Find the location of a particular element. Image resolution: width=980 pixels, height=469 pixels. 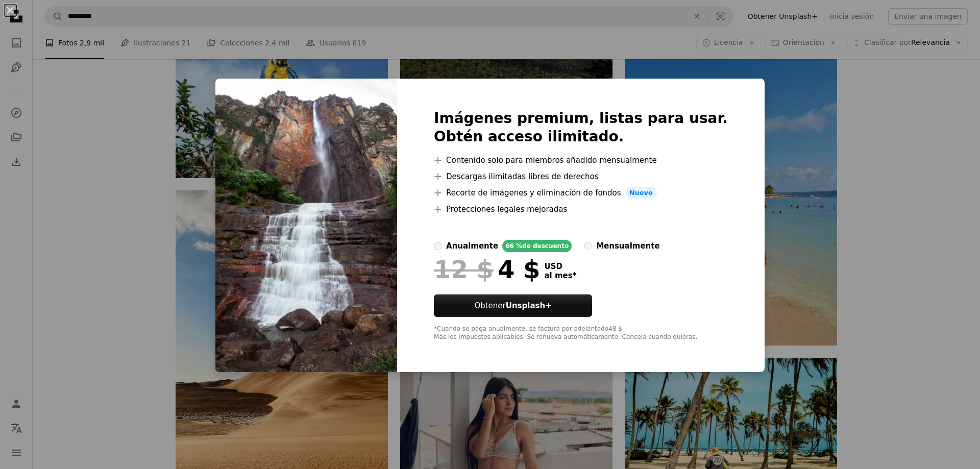

li: Descargas ilimitadas libres de derechos is located at coordinates (580, 176).